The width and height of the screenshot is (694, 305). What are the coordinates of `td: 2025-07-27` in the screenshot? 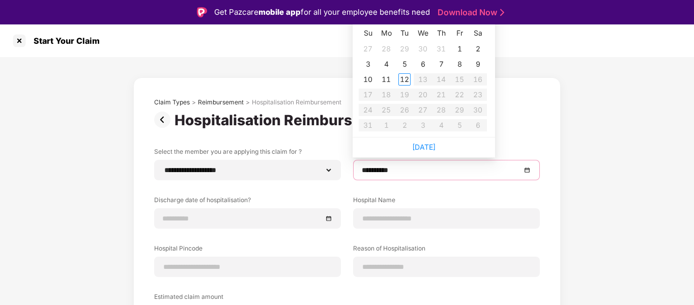 It's located at (368, 49).